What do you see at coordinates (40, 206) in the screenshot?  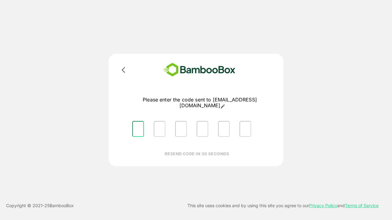 I see `p: Copyright © 2021- 25 BambooBox` at bounding box center [40, 206].